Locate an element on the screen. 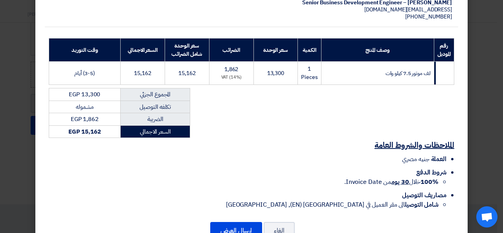 The image size is (503, 233). td: الضريبة is located at coordinates (155, 119).